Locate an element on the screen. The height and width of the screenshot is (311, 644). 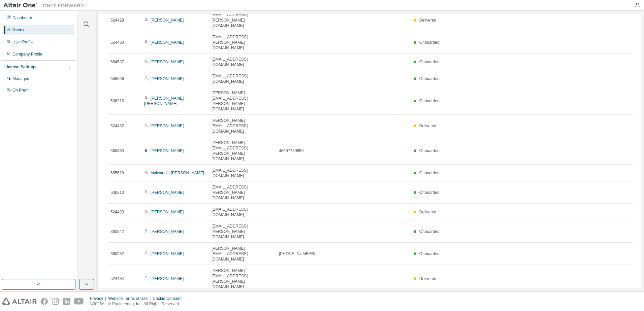
span: 646556 is located at coordinates (118, 79).